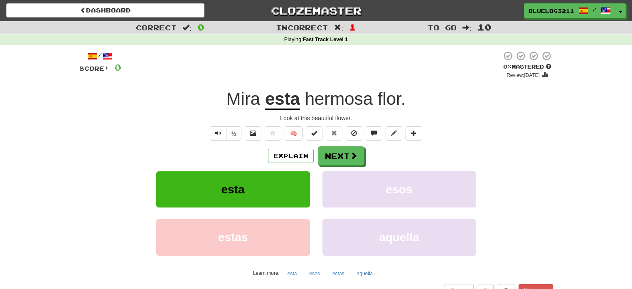  What do you see at coordinates (316, 10) in the screenshot?
I see `a: Clozemaster` at bounding box center [316, 10].